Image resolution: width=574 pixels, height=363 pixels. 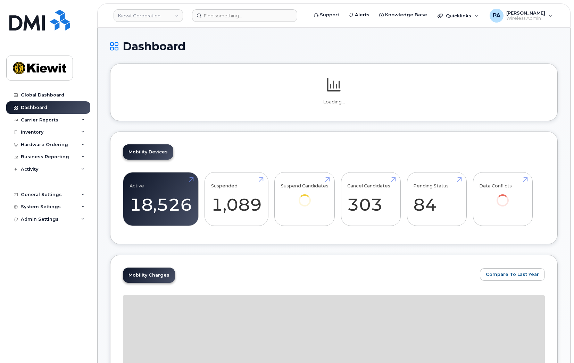 I want to click on p: Loading..., so click(x=334, y=102).